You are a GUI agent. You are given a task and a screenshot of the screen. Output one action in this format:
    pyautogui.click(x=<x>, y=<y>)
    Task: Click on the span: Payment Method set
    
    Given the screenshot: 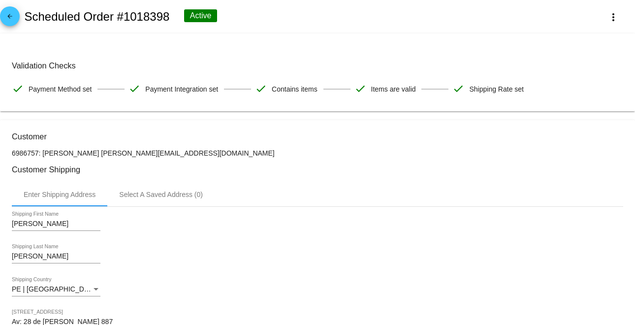 What is the action you would take?
    pyautogui.click(x=60, y=89)
    